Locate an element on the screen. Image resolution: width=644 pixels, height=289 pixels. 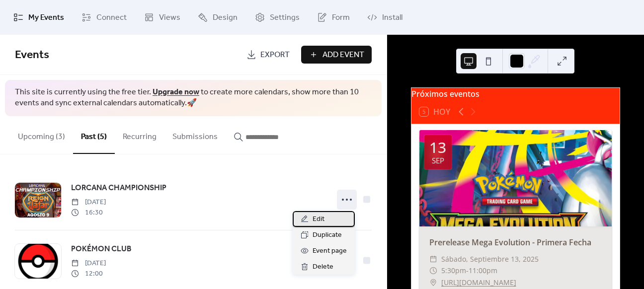
span: Form is located at coordinates (341, 18).